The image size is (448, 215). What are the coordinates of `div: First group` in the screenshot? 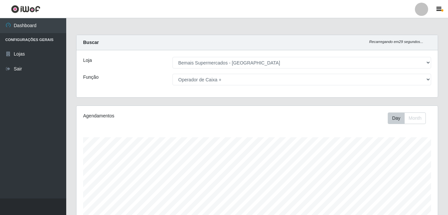 It's located at (406, 118).